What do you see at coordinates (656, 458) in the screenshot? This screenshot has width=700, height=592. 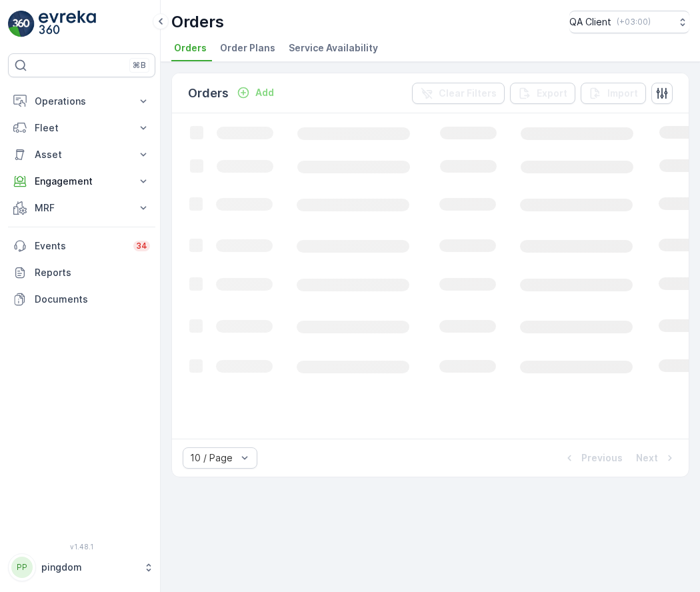 I see `button: Next` at bounding box center [656, 458].